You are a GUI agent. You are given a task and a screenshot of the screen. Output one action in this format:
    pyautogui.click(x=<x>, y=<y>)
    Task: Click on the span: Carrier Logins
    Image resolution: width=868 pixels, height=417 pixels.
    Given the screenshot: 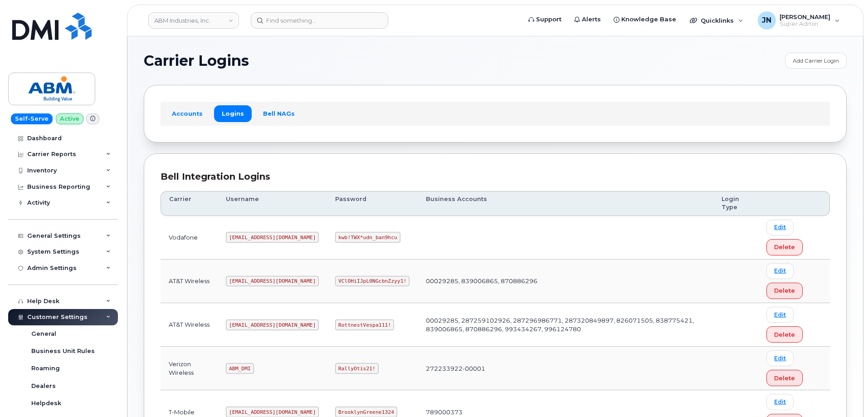 What is the action you would take?
    pyautogui.click(x=197, y=61)
    